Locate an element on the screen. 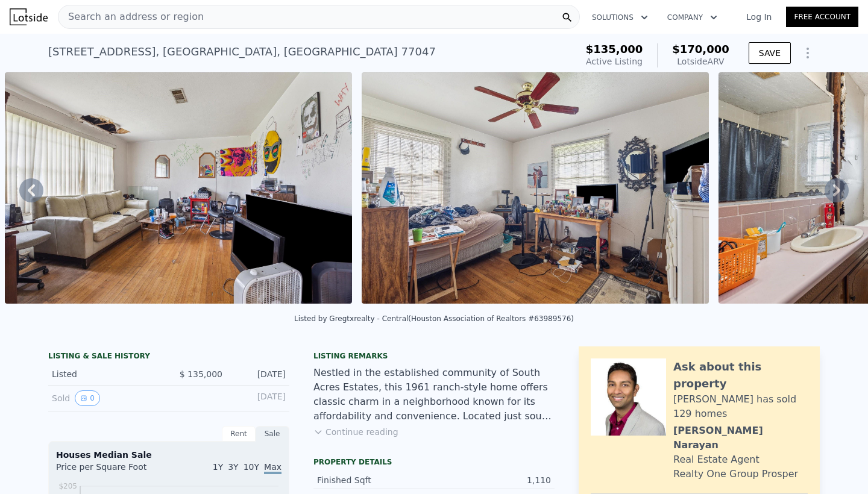  div: Rent is located at coordinates (239, 434).